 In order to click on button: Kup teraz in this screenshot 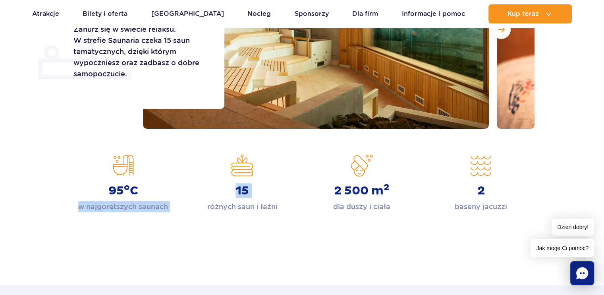, I will do `click(530, 14)`.